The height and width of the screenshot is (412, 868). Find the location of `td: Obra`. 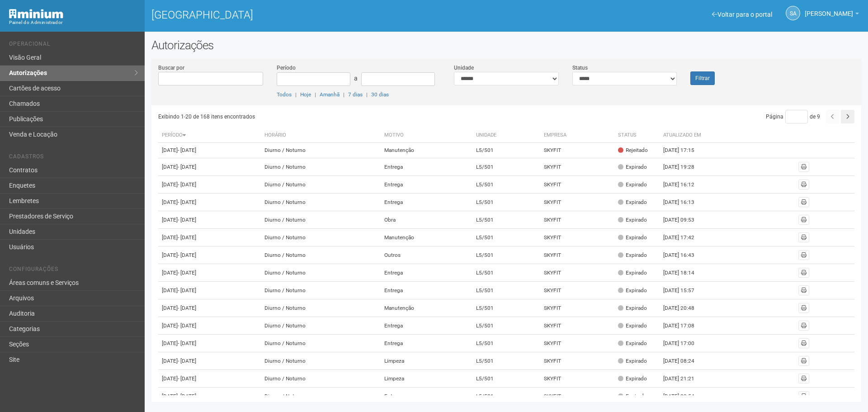

td: Obra is located at coordinates (427, 220).